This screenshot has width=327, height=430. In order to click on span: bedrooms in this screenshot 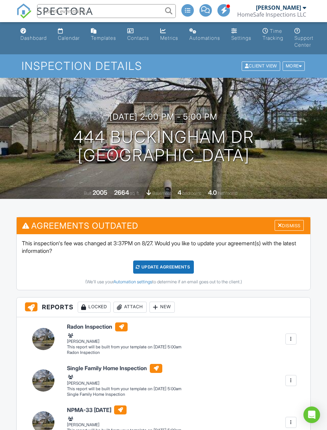, I will do `click(191, 193)`.